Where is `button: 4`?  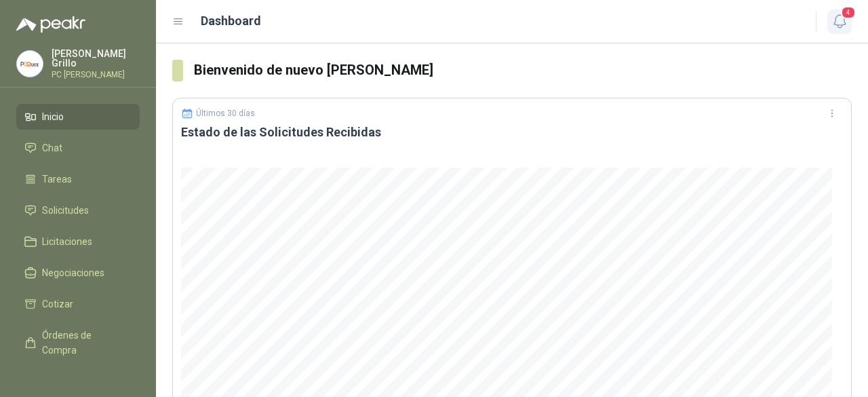
button: 4 is located at coordinates (840, 21).